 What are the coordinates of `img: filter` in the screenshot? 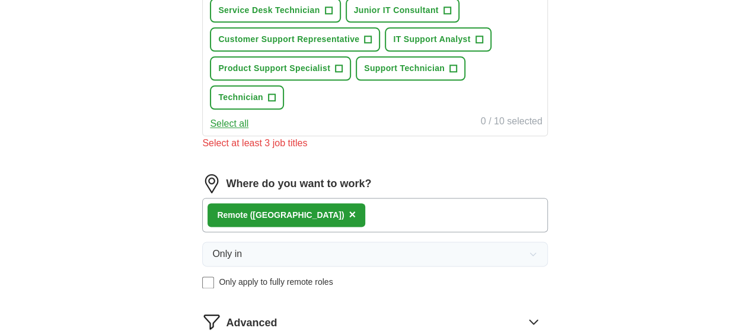 It's located at (212, 322).